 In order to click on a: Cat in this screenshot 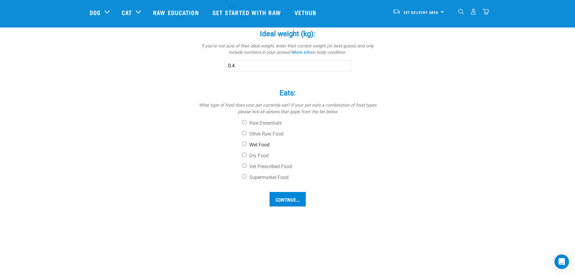, I will do `click(127, 12)`.